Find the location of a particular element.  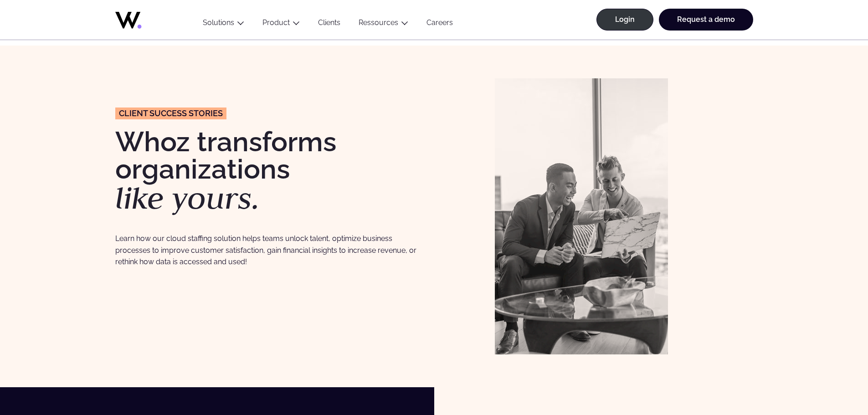

p: Learn how our cloud staffing solution helps teams unlock talent, optimize business processes to i... is located at coordinates (270, 250).